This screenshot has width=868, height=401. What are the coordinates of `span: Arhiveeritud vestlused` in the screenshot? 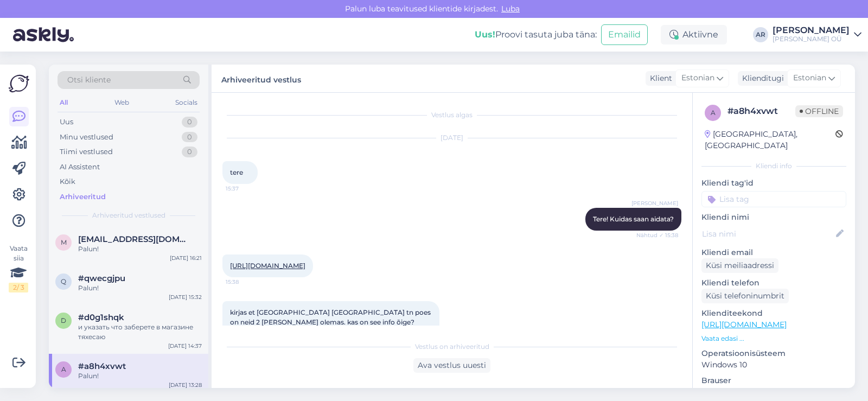 It's located at (129, 216).